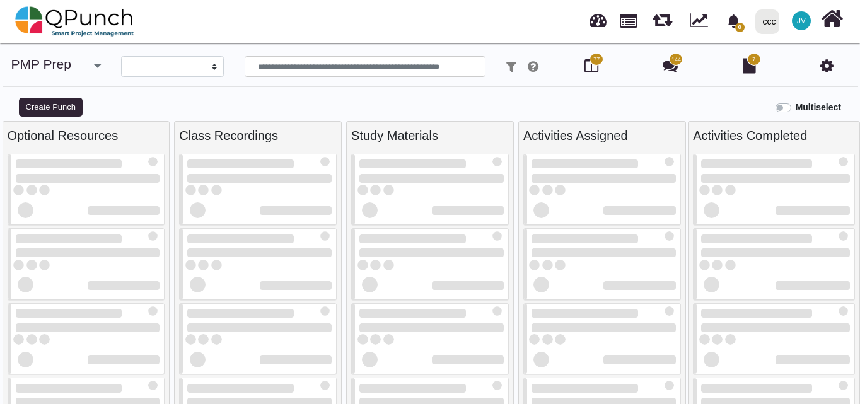  Describe the element at coordinates (753, 60) in the screenshot. I see `span: 7` at that location.